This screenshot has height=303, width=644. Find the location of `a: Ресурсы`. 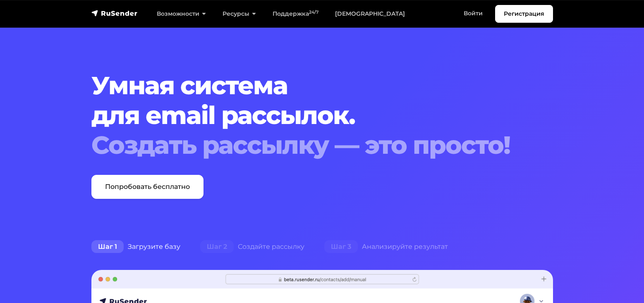

a: Ресурсы is located at coordinates (239, 14).